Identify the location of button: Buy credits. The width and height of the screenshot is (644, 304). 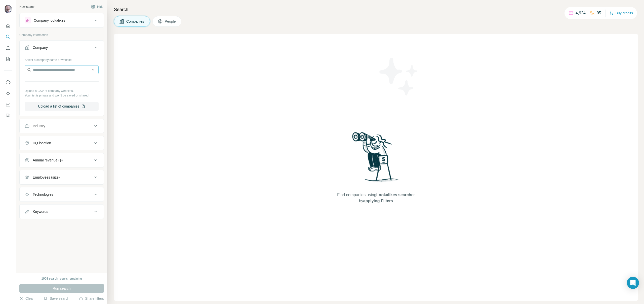
(621, 13).